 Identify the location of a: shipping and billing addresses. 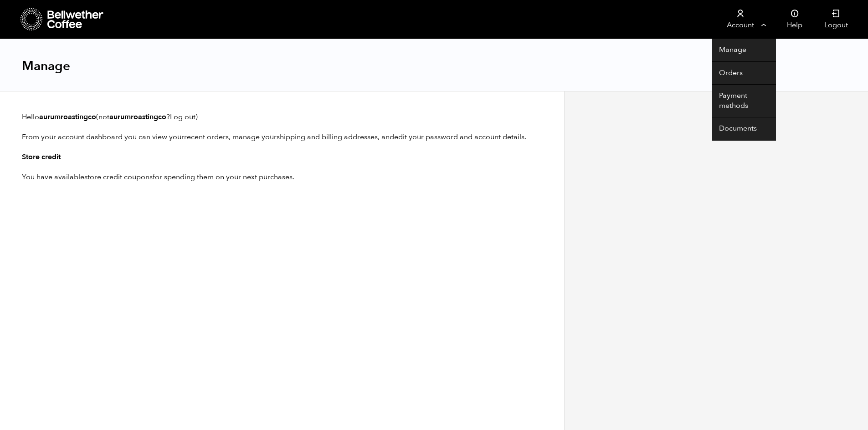
(327, 137).